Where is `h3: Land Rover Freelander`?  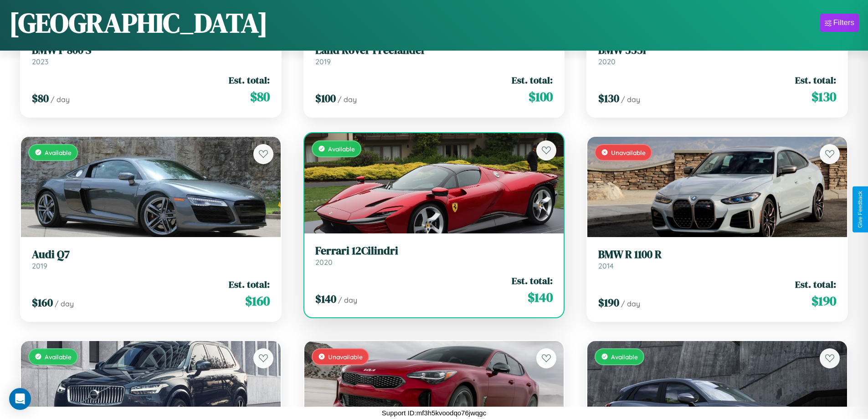
h3: Land Rover Freelander is located at coordinates (434, 50).